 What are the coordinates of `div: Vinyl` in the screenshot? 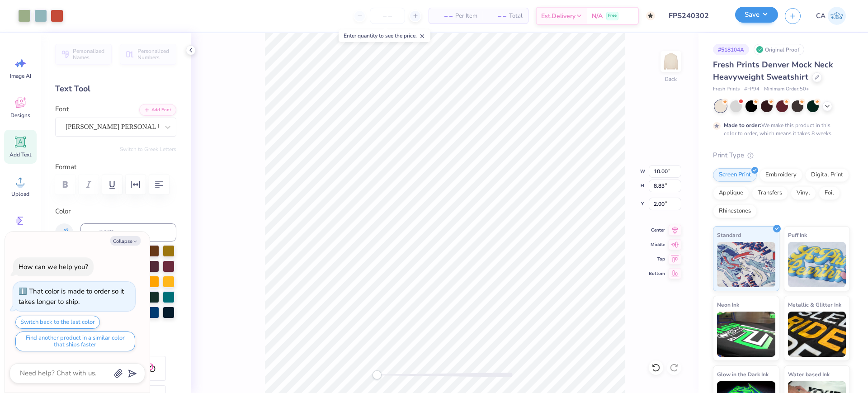 It's located at (803, 193).